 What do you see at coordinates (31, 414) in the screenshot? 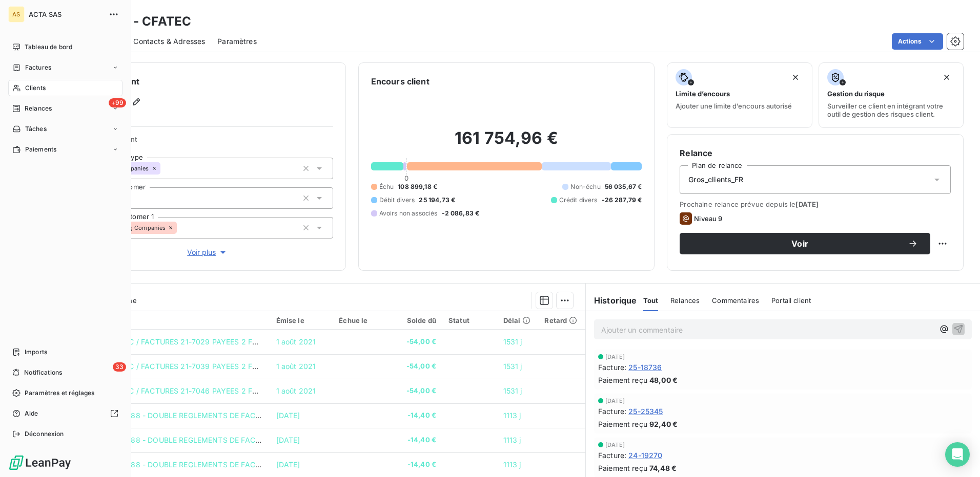
I see `span: Aide` at bounding box center [31, 414].